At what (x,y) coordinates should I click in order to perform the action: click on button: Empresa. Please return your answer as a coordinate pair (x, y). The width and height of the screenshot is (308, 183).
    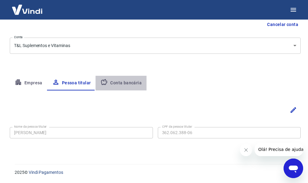
    Looking at the image, I should click on (28, 83).